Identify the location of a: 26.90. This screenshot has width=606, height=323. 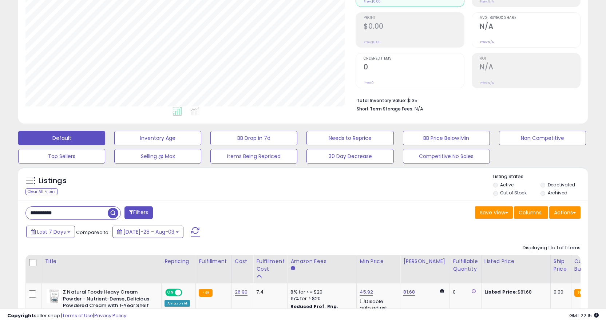
(241, 292).